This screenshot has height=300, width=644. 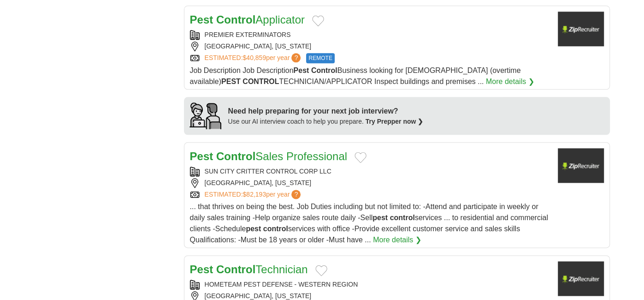 I want to click on div: HOMETEAM PEST DEFENSE - WESTERN REGION, so click(x=370, y=284).